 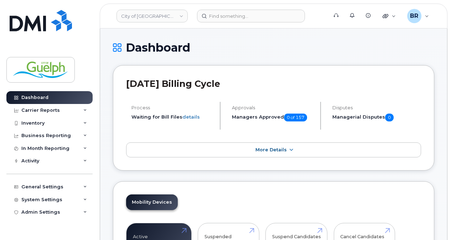 What do you see at coordinates (273, 107) in the screenshot?
I see `h4: Approvals` at bounding box center [273, 107].